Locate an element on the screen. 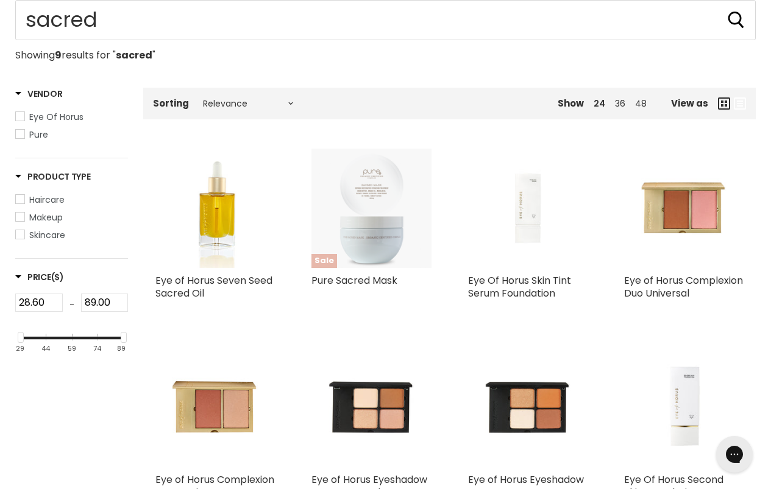 The image size is (771, 489). a: 48 is located at coordinates (641, 104).